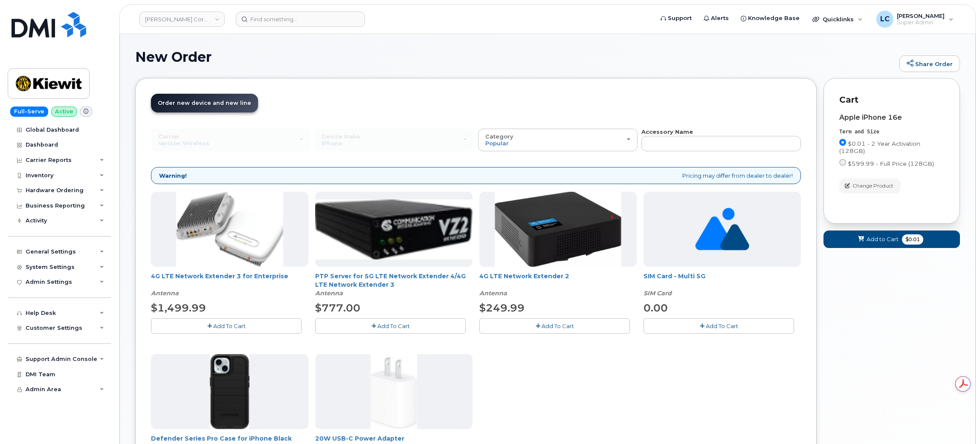  Describe the element at coordinates (497, 143) in the screenshot. I see `span: Popular` at that location.